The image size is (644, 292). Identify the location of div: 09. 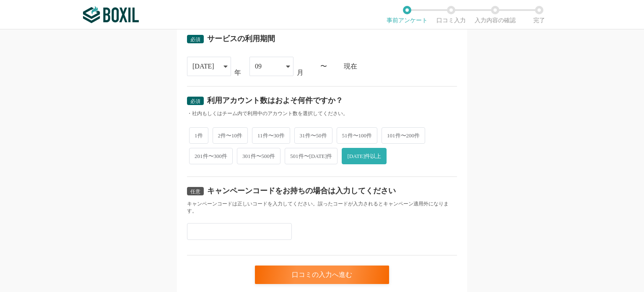
(259, 66).